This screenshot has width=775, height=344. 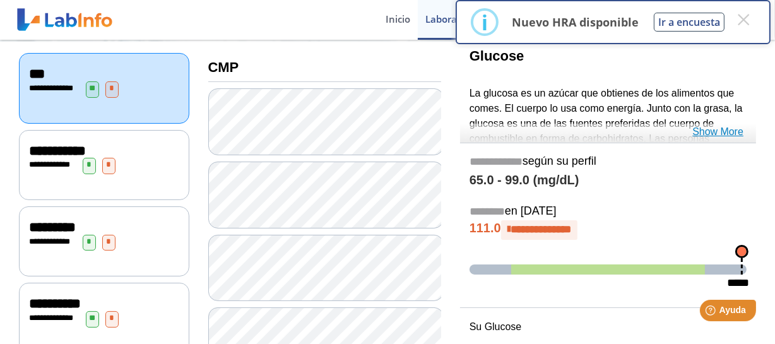 What do you see at coordinates (608, 230) in the screenshot?
I see `h4: 111.0` at bounding box center [608, 230].